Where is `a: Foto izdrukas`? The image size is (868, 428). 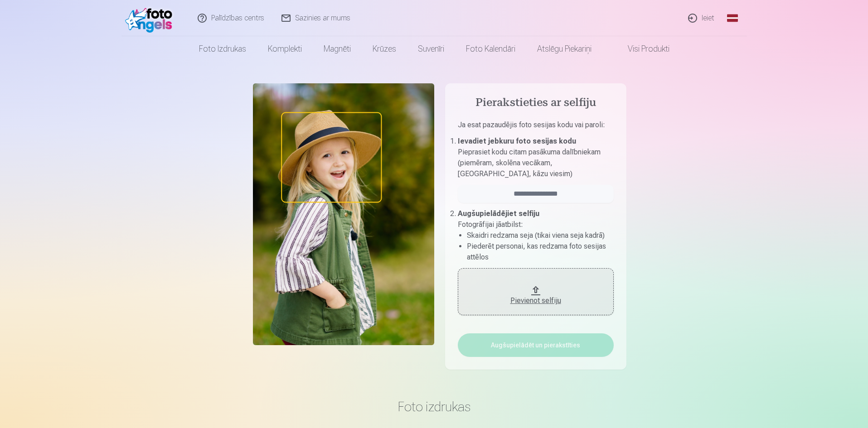 a: Foto izdrukas is located at coordinates (222, 49).